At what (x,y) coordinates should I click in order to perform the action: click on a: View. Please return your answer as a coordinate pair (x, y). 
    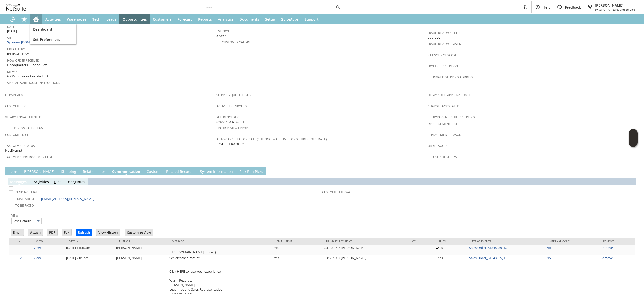
    Looking at the image, I should click on (15, 216).